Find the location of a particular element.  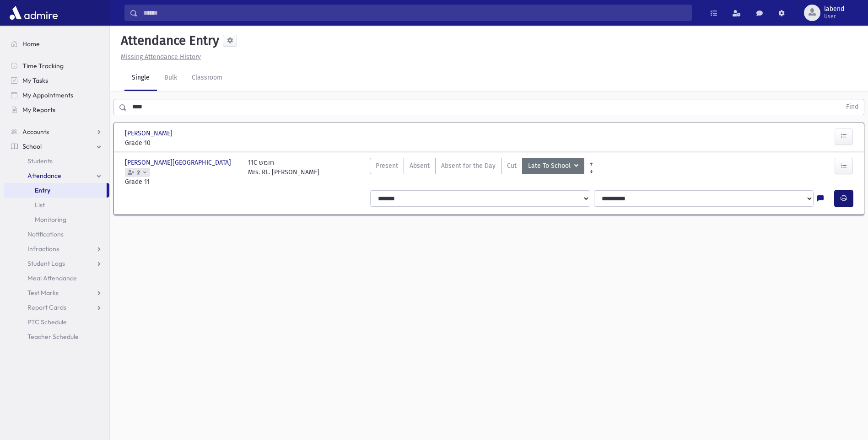

a: My Appointments is located at coordinates (56, 95).